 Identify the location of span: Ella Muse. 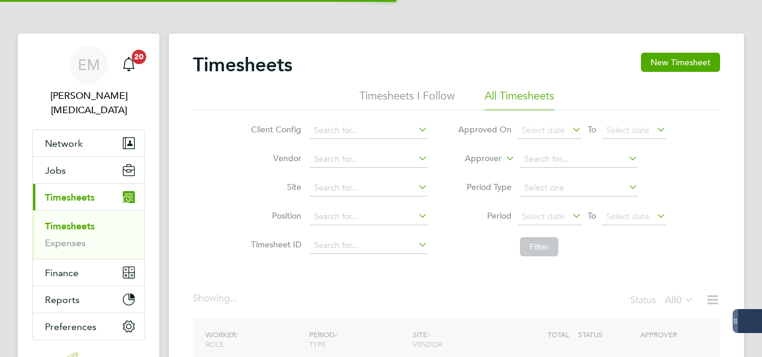
(89, 103).